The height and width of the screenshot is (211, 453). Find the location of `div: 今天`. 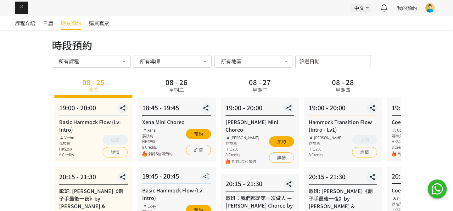

div: 今天 is located at coordinates (93, 90).